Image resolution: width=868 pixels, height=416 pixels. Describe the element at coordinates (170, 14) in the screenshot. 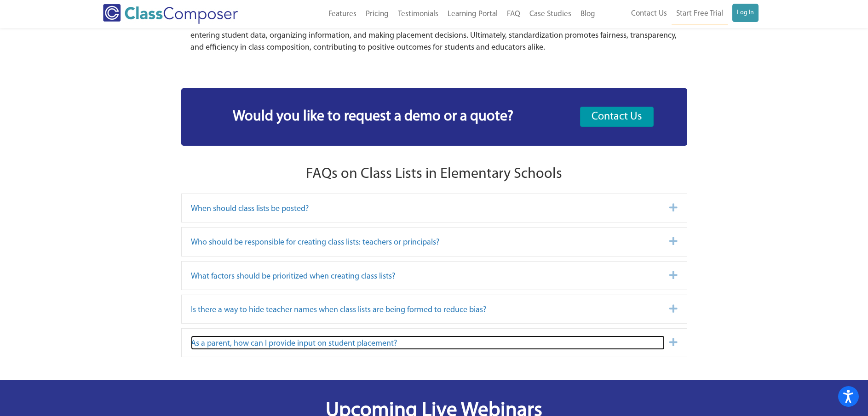

I see `img: Class Composer` at that location.